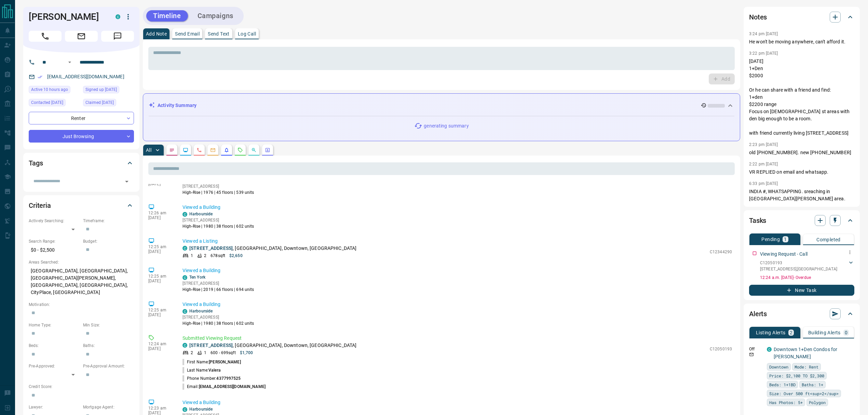 Image resolution: width=868 pixels, height=415 pixels. I want to click on div: Alerts, so click(802, 314).